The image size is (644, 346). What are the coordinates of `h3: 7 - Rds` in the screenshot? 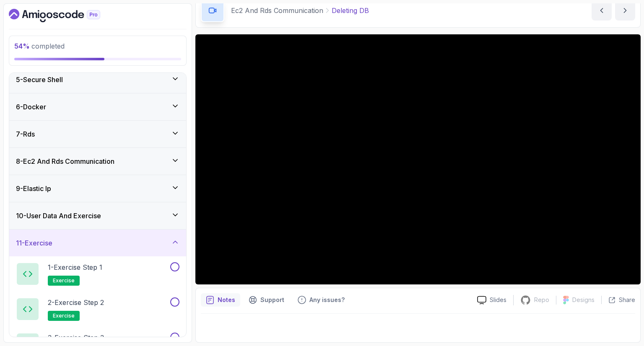 It's located at (25, 134).